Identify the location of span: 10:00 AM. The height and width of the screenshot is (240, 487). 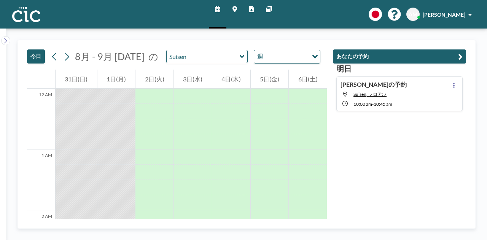
(363, 104).